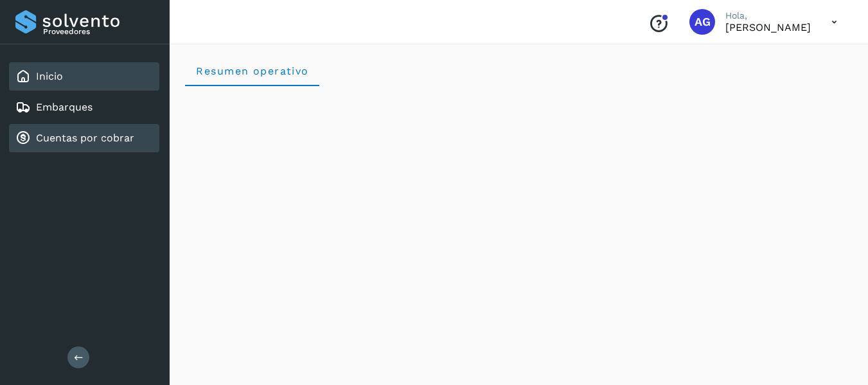 The height and width of the screenshot is (385, 868). I want to click on p: ALFONSO García Flores, so click(768, 27).